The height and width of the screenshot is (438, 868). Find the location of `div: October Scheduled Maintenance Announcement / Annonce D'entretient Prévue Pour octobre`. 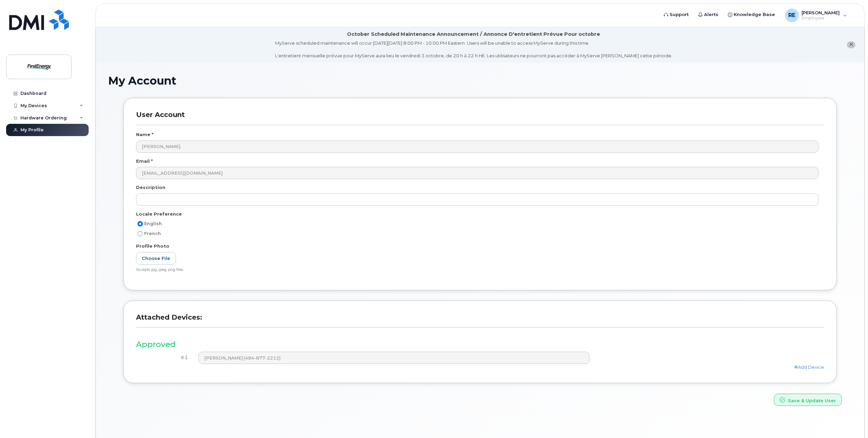

div: October Scheduled Maintenance Announcement / Annonce D'entretient Prévue Pour octobre is located at coordinates (474, 34).